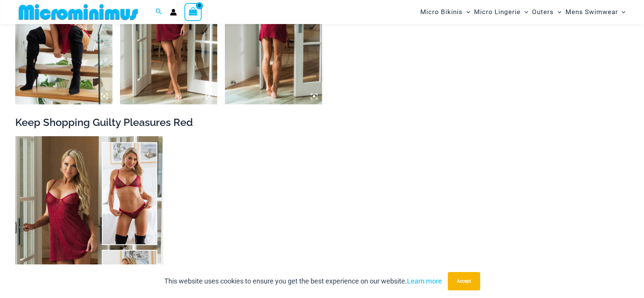 The image size is (644, 298). I want to click on span: Micro Lingerie, so click(498, 12).